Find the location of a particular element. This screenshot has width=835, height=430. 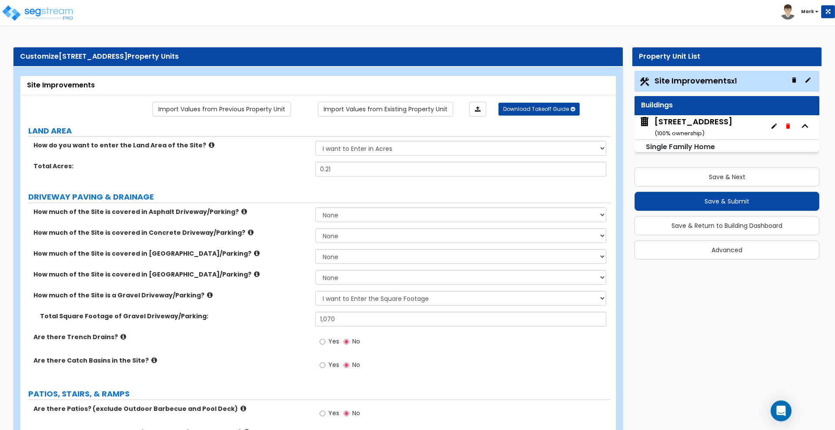

label: PATIOS, STAIRS, & RAMPS is located at coordinates (319, 394).